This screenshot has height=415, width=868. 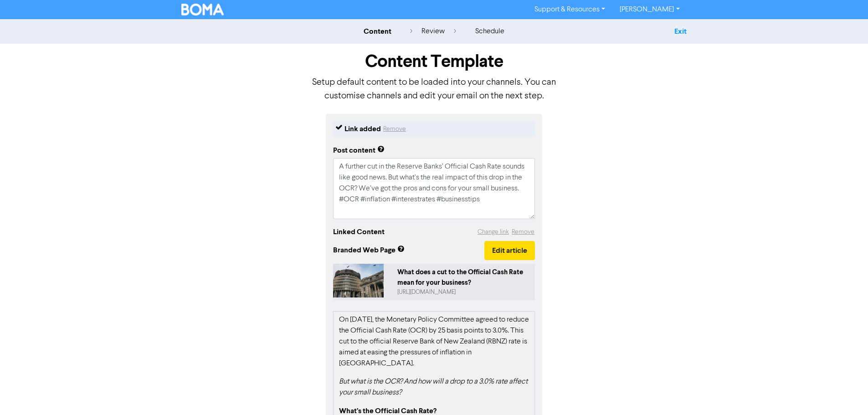 What do you see at coordinates (846, 393) in the screenshot?
I see `div: Chat Widget` at bounding box center [846, 393].